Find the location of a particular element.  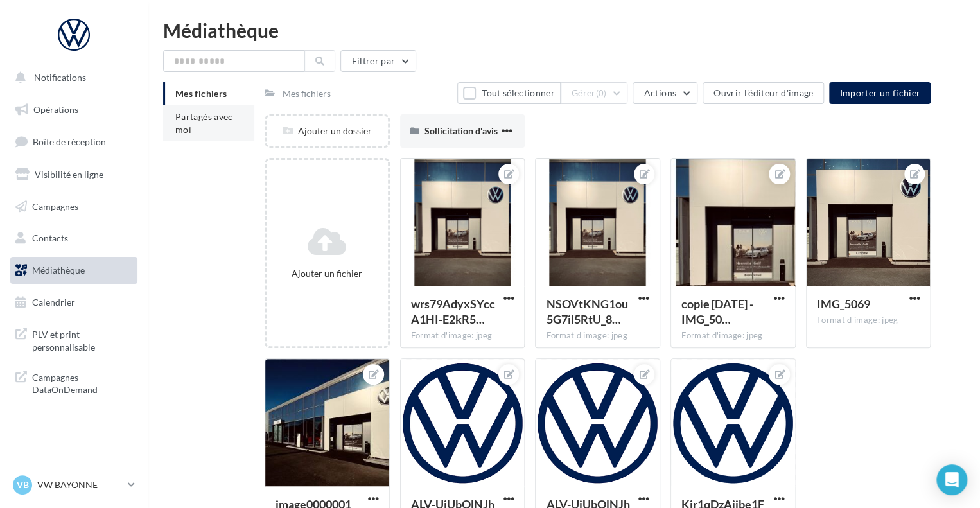

span: Mes fichiers is located at coordinates (201, 93).